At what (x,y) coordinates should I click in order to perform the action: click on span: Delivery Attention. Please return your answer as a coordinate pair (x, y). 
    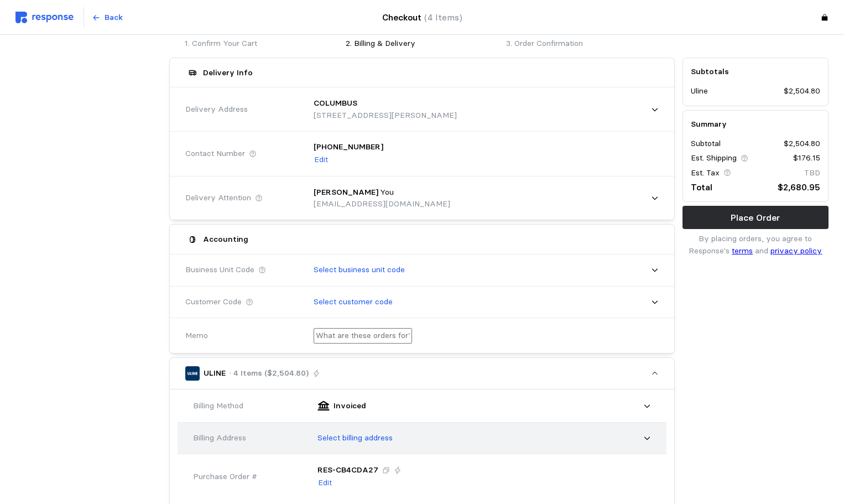
    Looking at the image, I should click on (218, 198).